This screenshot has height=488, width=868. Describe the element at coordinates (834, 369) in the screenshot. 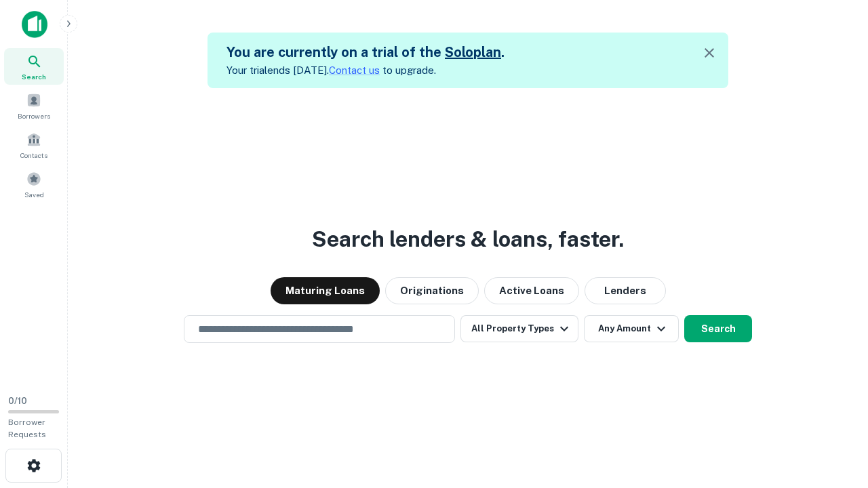

I see `div: Chat Widget` at that location.